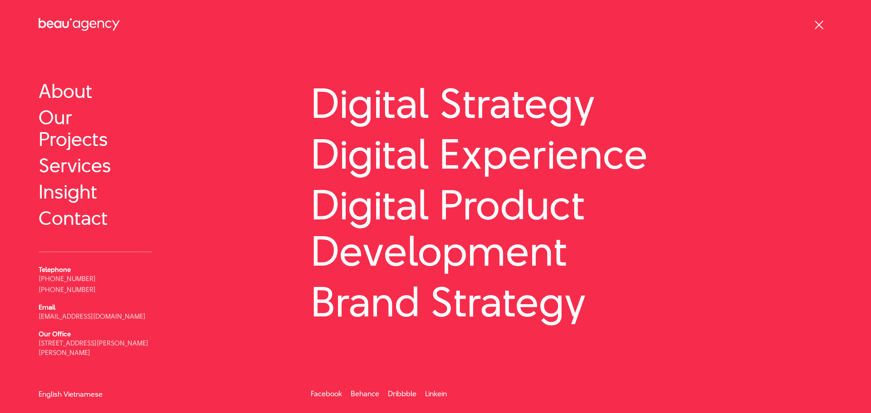  What do you see at coordinates (571, 154) in the screenshot?
I see `a: Digital Experience` at bounding box center [571, 154].